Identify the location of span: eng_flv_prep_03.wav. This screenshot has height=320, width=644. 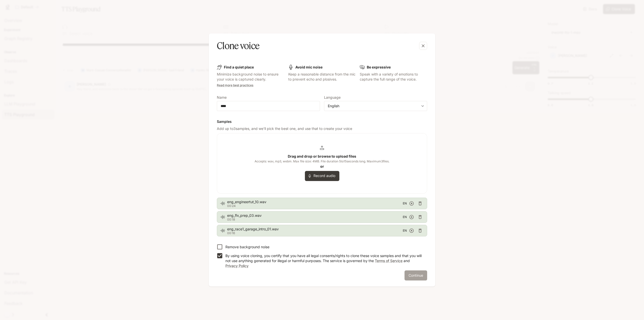
(315, 216).